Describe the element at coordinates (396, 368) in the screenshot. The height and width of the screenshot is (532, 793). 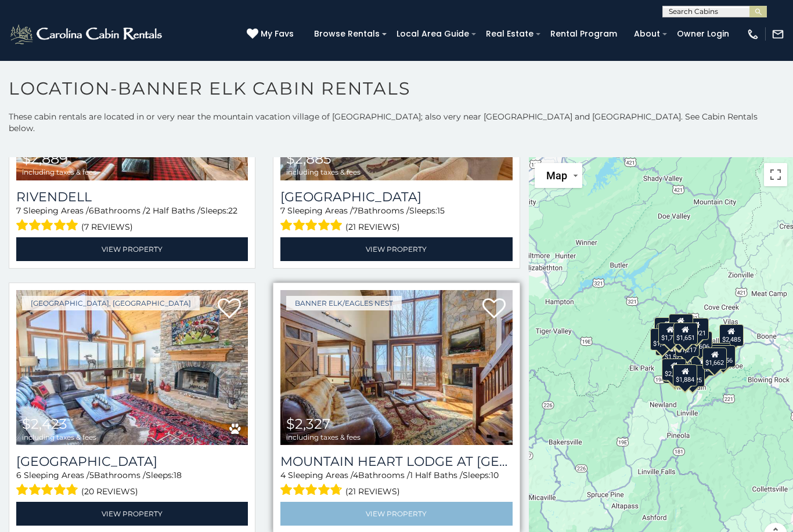
I see `a: Mountain Heart Lodge at Eagles Nest $2,327 including taxes & fees` at that location.